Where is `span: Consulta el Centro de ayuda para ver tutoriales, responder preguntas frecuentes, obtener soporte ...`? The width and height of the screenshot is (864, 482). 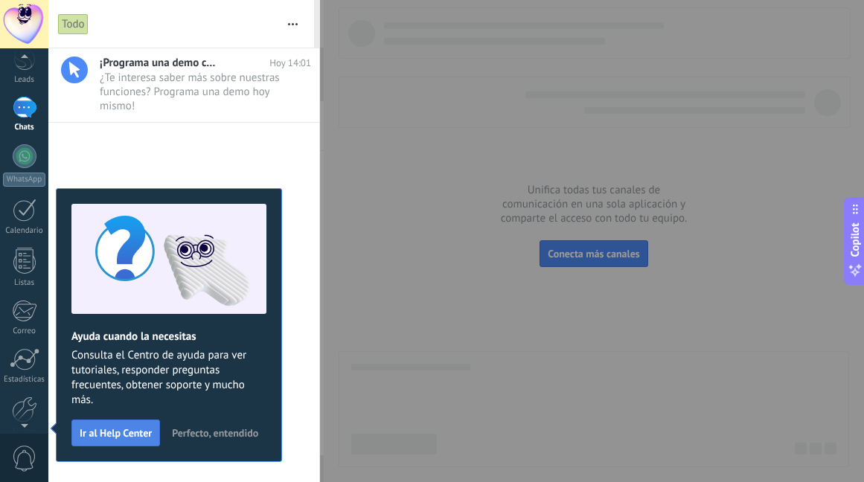
span: Consulta el Centro de ayuda para ver tutoriales, responder preguntas frecuentes, obtener soporte ... is located at coordinates (169, 378).